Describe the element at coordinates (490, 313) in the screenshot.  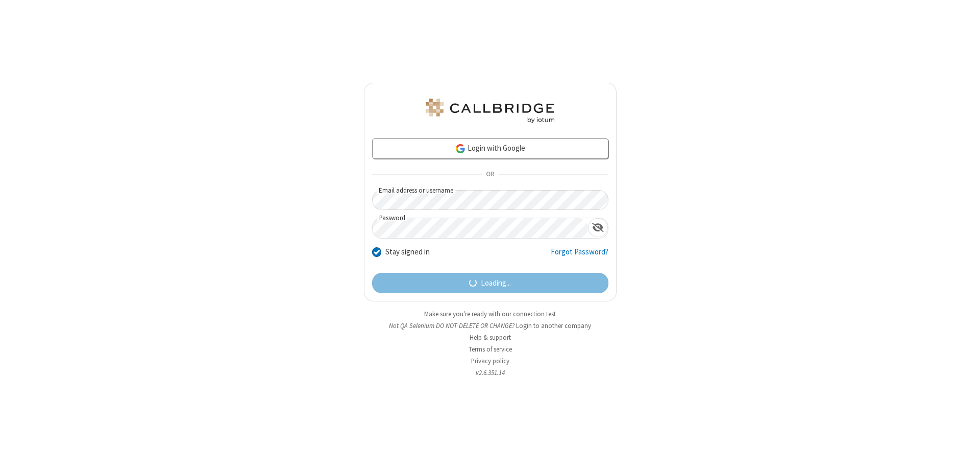
I see `a: Make sure you're ready with our connection test` at that location.